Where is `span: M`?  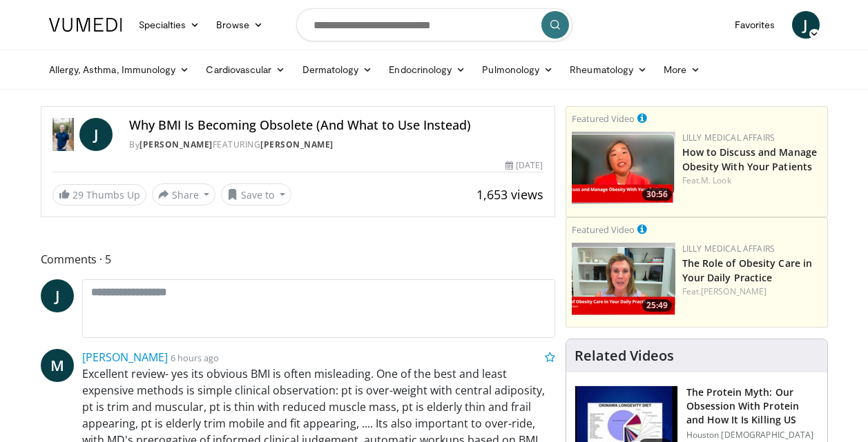
span: M is located at coordinates (57, 366).